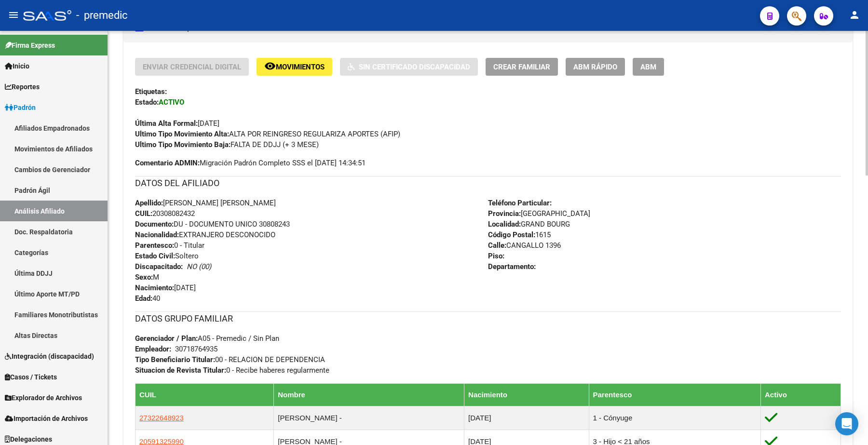  Describe the element at coordinates (20, 108) in the screenshot. I see `span: Padrón` at that location.